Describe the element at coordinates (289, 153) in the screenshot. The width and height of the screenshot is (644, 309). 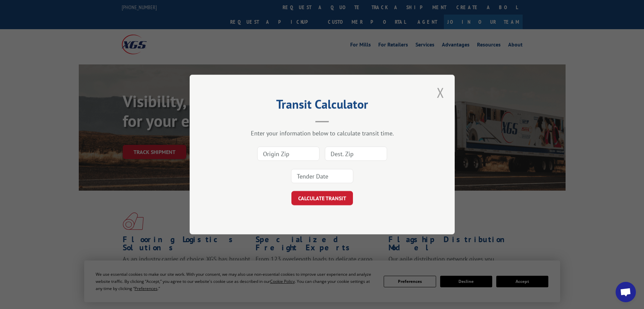
I see `input: Origin Zip` at that location.